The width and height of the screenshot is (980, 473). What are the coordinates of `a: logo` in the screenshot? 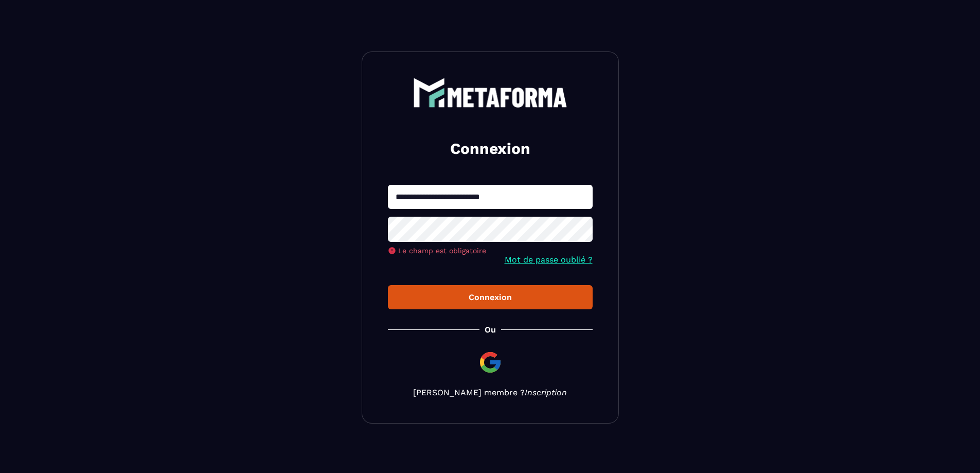 It's located at (490, 92).